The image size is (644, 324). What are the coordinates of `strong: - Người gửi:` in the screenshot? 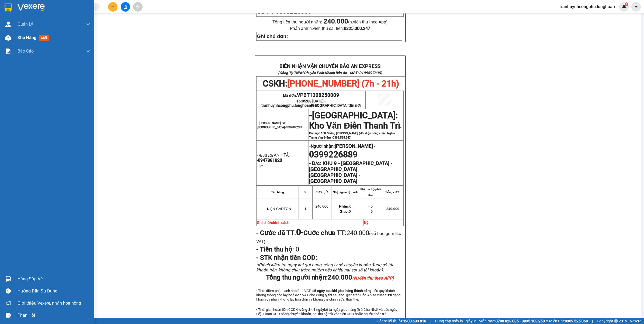 It's located at (265, 156).